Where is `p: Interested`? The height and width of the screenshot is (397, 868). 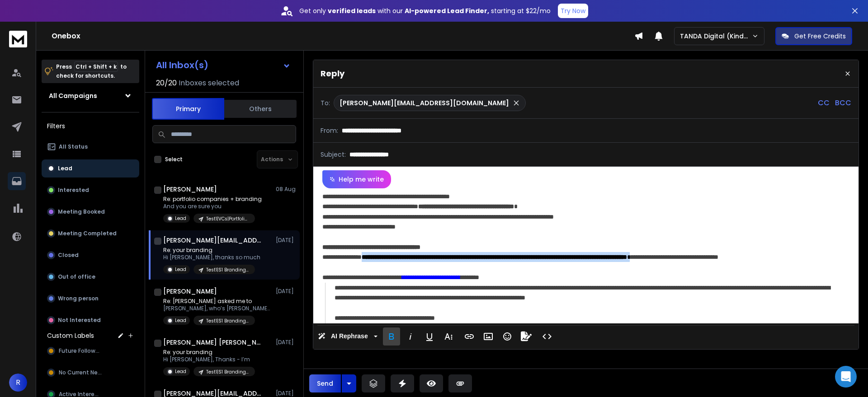
p: Interested is located at coordinates (73, 190).